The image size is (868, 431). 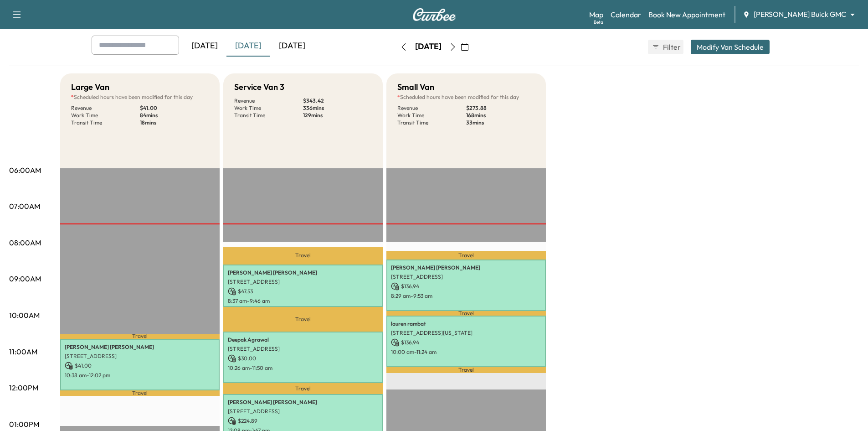 I want to click on p: 10:38 am - 12:02 pm, so click(x=140, y=375).